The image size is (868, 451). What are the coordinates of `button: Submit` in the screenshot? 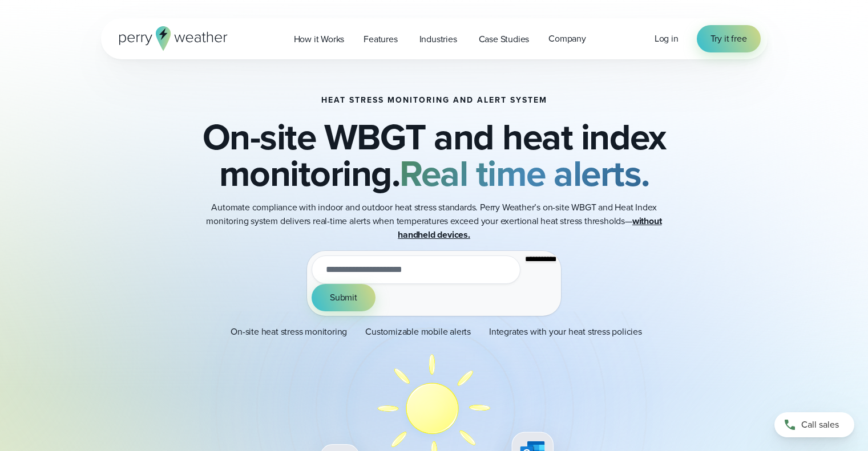 It's located at (343, 298).